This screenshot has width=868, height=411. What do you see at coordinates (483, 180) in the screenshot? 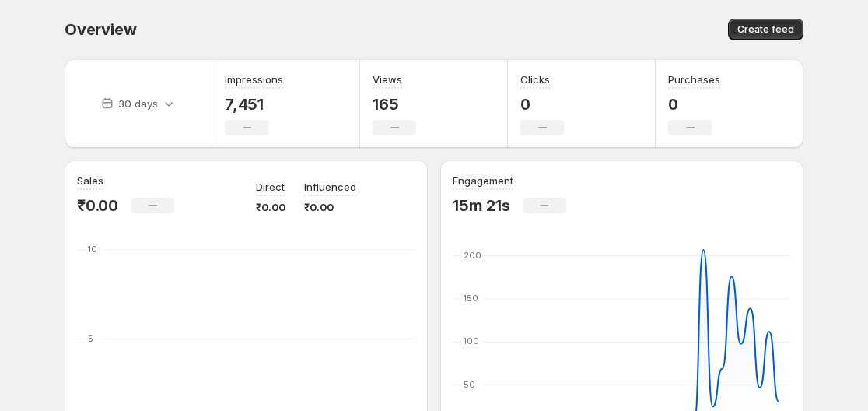
I see `h3: Engagement` at bounding box center [483, 180].